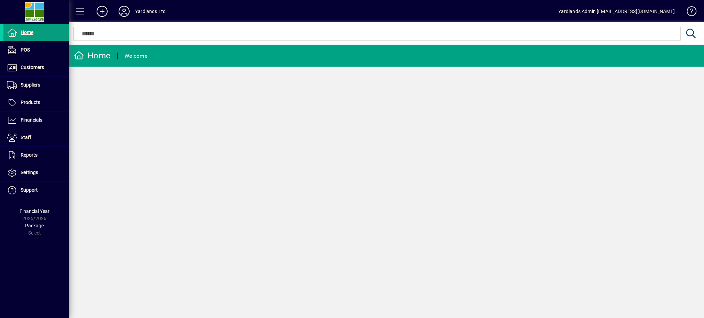 The height and width of the screenshot is (318, 704). What do you see at coordinates (26, 138) in the screenshot?
I see `span: Staff` at bounding box center [26, 138].